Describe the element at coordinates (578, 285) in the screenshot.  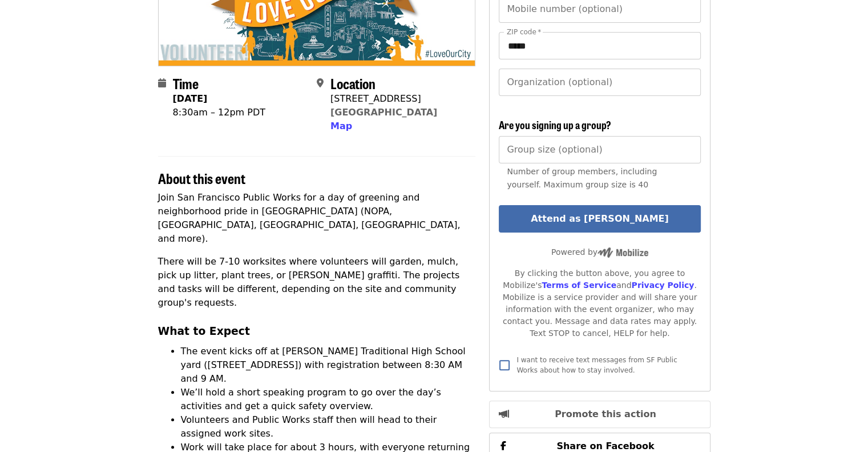
I see `a: Terms of Service` at that location.